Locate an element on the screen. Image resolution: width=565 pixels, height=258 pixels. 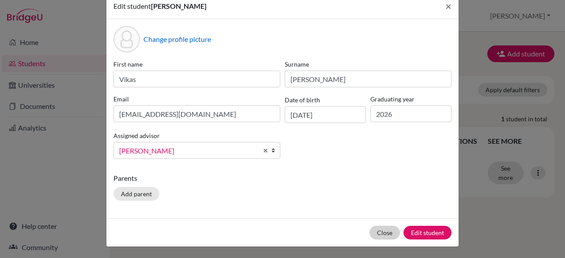
label: First name is located at coordinates (197, 64).